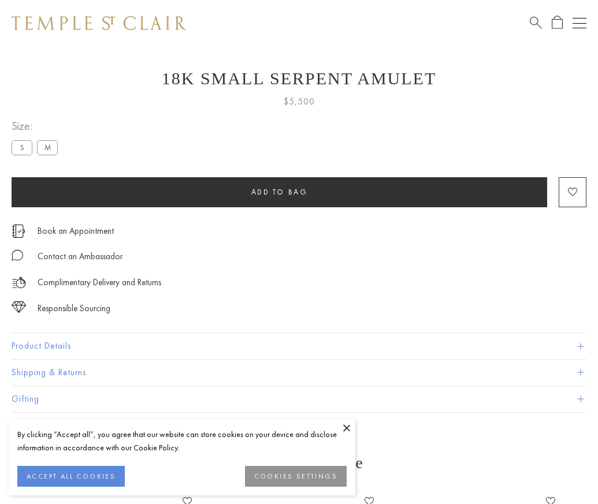 This screenshot has width=598, height=504. Describe the element at coordinates (299, 373) in the screenshot. I see `button: Shipping & Returns` at that location.